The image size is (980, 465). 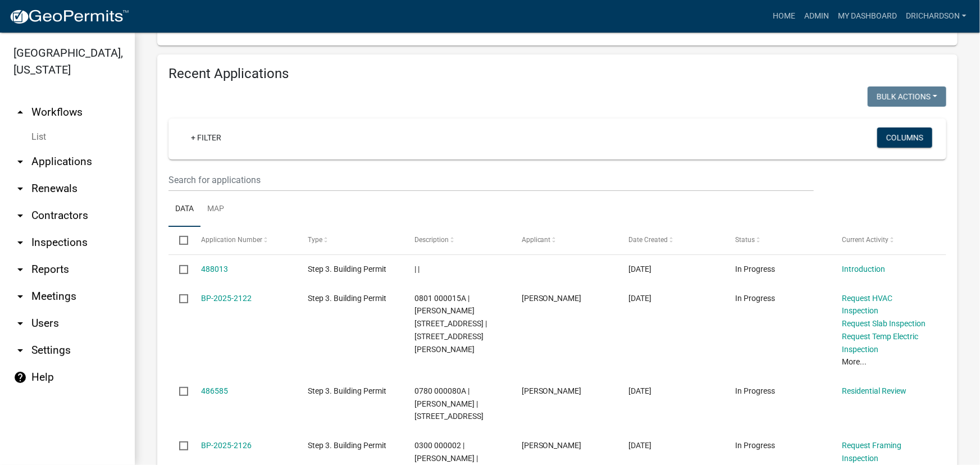 I want to click on a: 488013, so click(x=215, y=269).